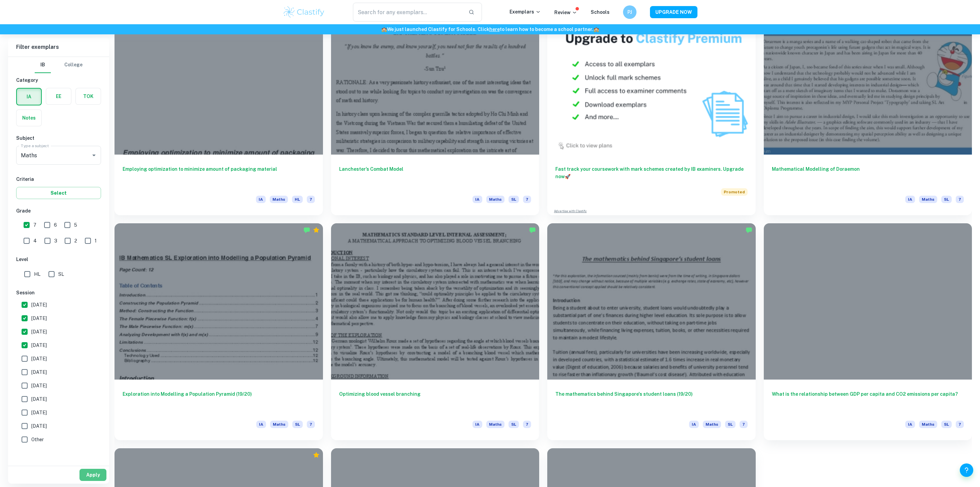  What do you see at coordinates (570, 211) in the screenshot?
I see `a: Advertise with Clastify` at bounding box center [570, 211].